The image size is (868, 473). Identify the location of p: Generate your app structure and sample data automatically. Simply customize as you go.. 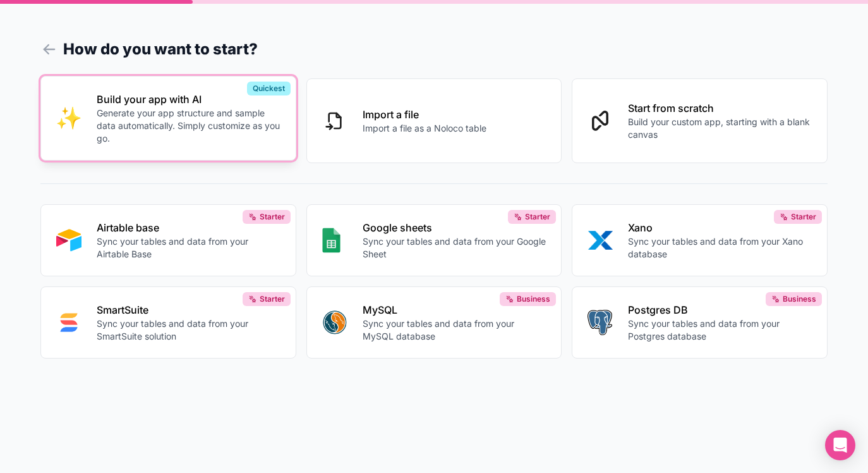
(188, 126).